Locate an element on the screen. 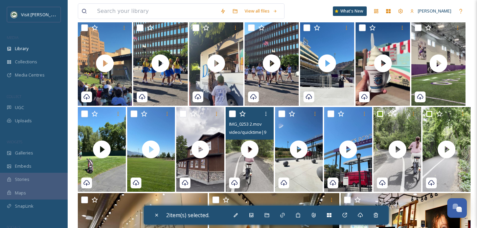  span: Uploads is located at coordinates (23, 121).